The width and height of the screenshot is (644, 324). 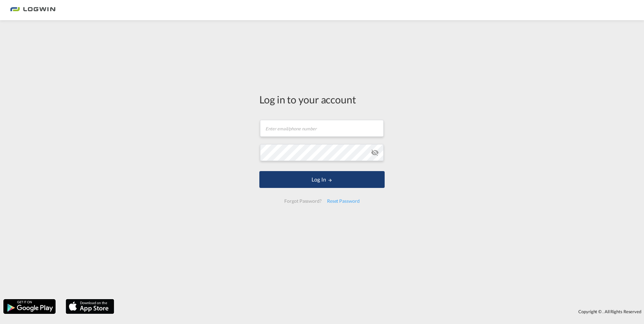 What do you see at coordinates (322, 100) in the screenshot?
I see `div: Log in to your account` at bounding box center [322, 100].